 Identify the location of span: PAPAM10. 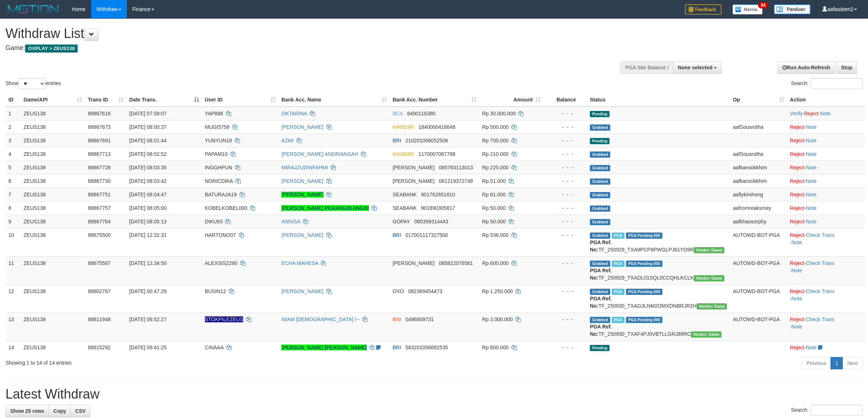
(216, 154).